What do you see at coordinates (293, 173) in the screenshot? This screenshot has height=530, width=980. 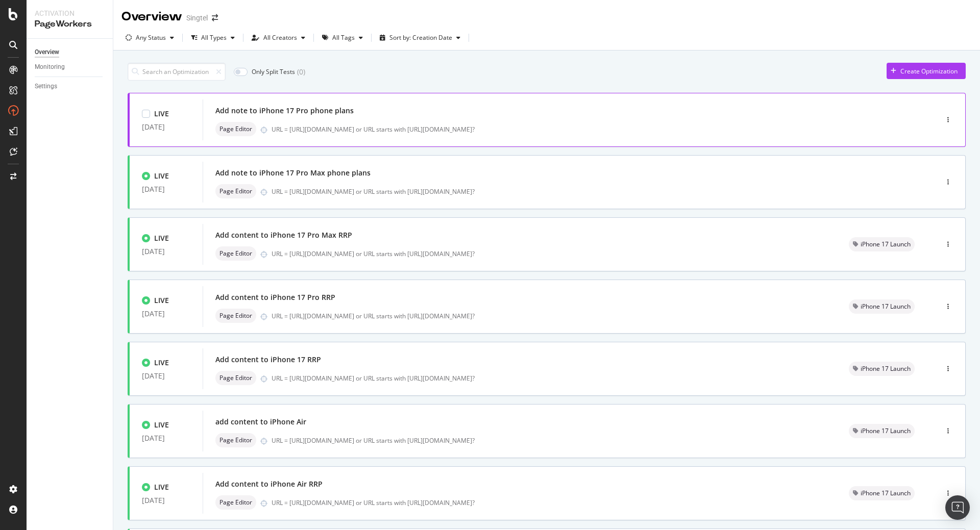 I see `div: Add note to iPhone 17 Pro Max phone plans` at bounding box center [293, 173].